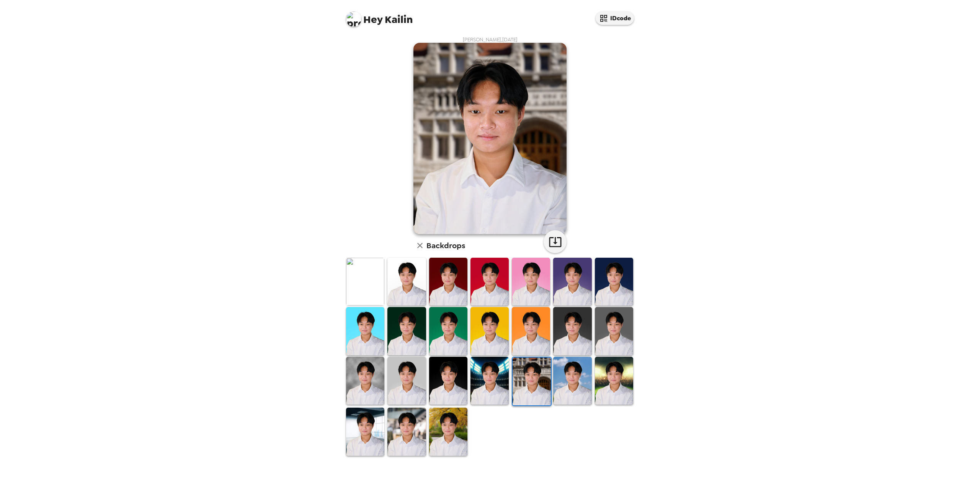  Describe the element at coordinates (490, 139) in the screenshot. I see `img: user` at that location.